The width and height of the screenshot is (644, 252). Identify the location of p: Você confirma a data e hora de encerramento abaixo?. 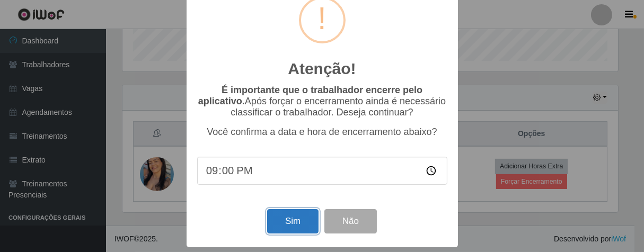
(322, 132).